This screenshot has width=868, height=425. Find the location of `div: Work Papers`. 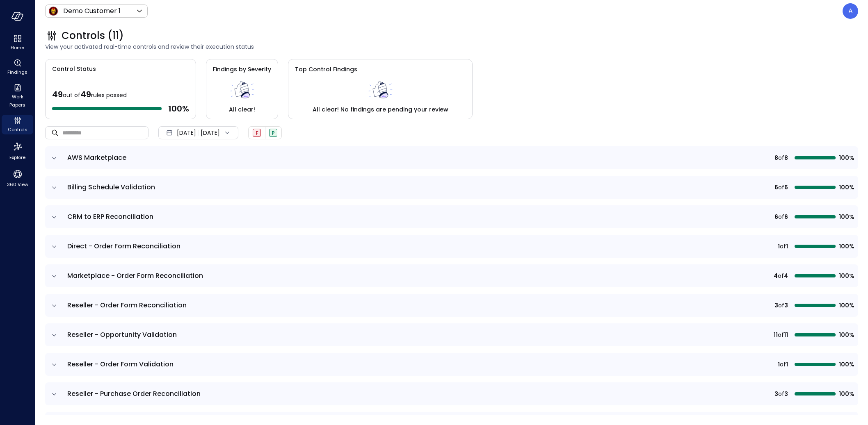

div: Work Papers is located at coordinates (17, 96).